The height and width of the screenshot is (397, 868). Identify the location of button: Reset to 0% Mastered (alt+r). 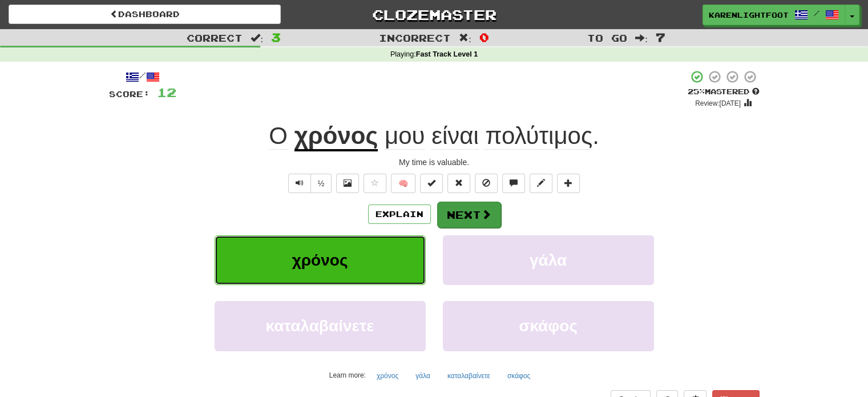
(459, 184).